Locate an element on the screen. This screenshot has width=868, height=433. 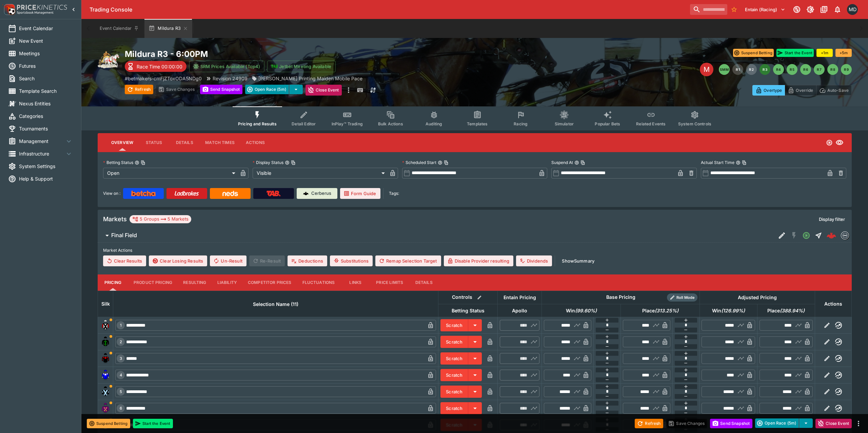
button: Final Field is located at coordinates (437, 236).